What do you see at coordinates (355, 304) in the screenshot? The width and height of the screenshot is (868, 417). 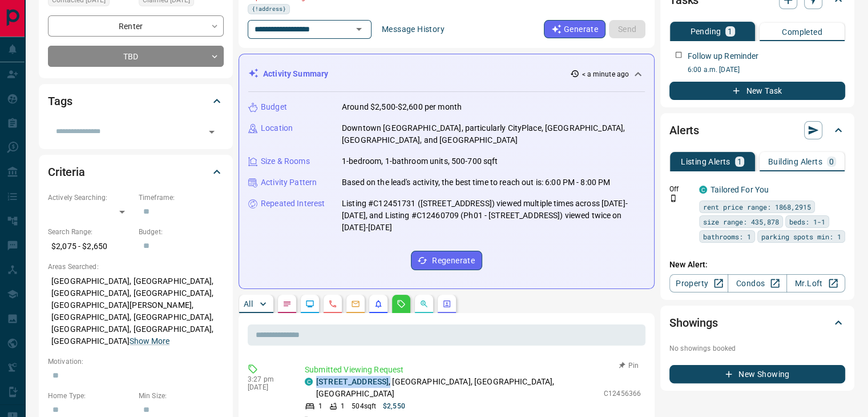 I see `svg: Emails` at bounding box center [355, 304].